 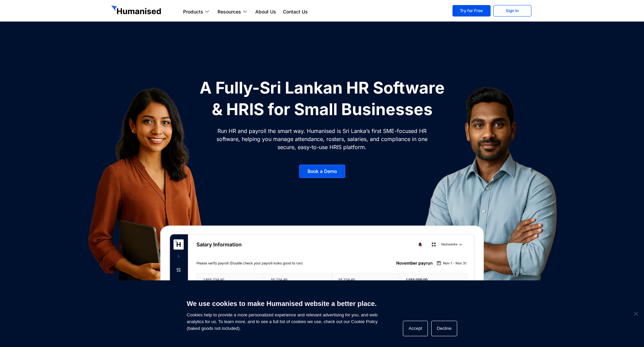 I want to click on h1: A Fully-Sri Lankan HR Software & HRIS for Small Businesses, so click(x=322, y=99).